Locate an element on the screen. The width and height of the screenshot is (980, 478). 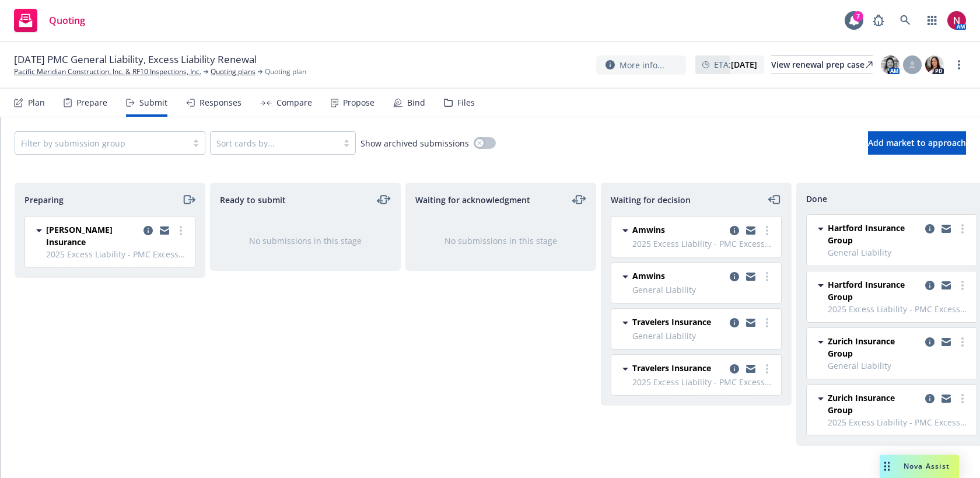
div: Responses is located at coordinates (221, 103).